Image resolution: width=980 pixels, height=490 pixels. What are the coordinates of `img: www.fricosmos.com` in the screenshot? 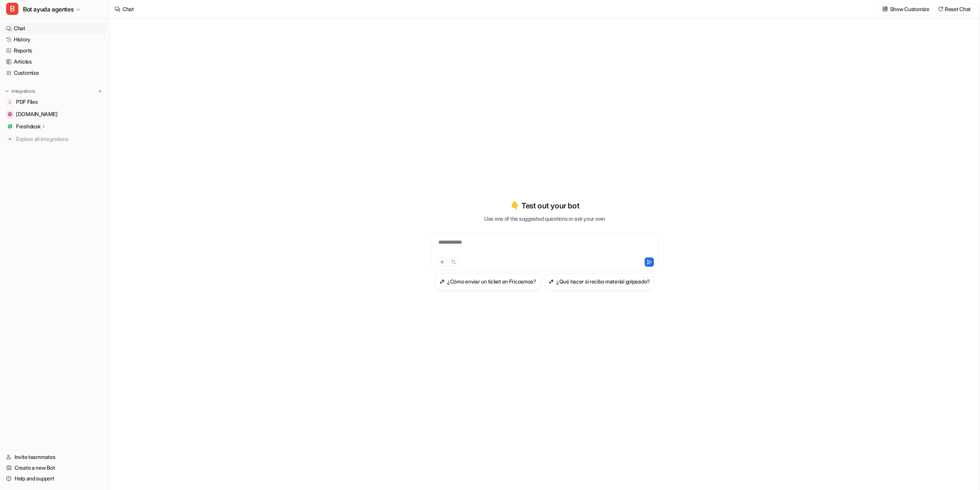 It's located at (10, 114).